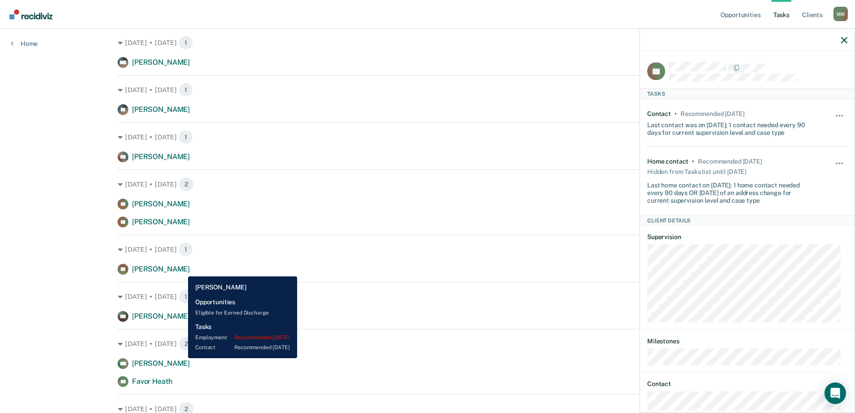 This screenshot has height=413, width=855. I want to click on div: Home contact, so click(668, 161).